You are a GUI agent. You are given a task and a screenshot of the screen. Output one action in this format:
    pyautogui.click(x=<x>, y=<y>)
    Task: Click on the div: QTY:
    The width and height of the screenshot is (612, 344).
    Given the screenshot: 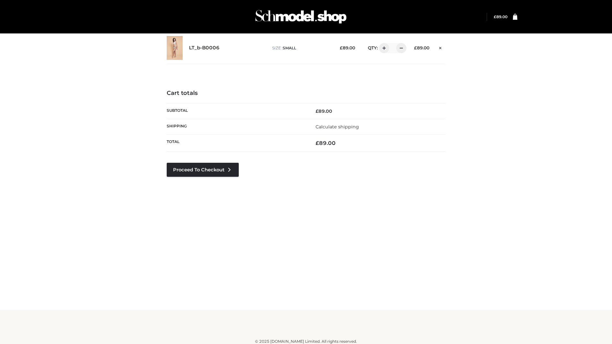 What is the action you would take?
    pyautogui.click(x=383, y=48)
    